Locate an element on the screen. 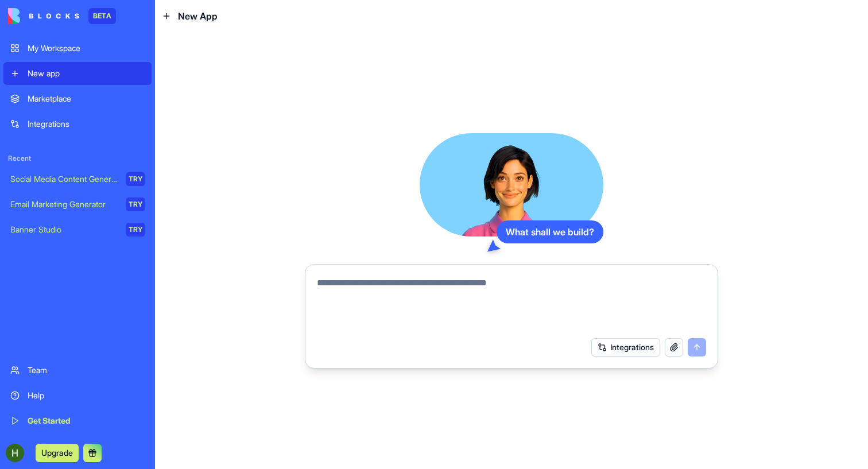 This screenshot has width=868, height=469. div: My Workspace is located at coordinates (86, 49).